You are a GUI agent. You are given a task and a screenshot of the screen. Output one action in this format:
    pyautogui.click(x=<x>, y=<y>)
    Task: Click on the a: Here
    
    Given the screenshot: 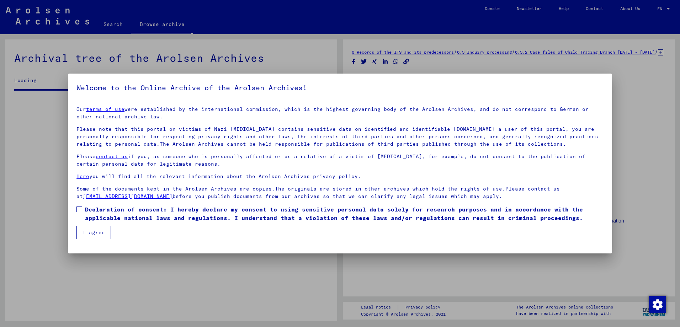 What is the action you would take?
    pyautogui.click(x=83, y=176)
    